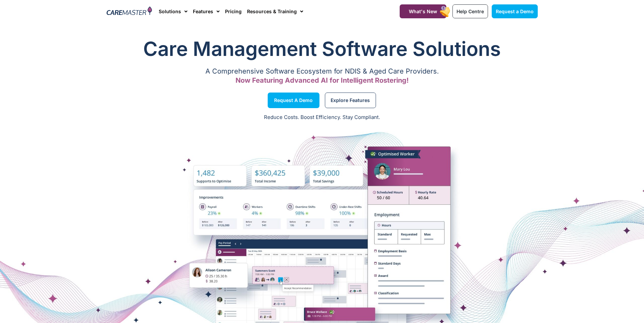 This screenshot has height=323, width=644. Describe the element at coordinates (423, 11) in the screenshot. I see `a: What's New` at that location.